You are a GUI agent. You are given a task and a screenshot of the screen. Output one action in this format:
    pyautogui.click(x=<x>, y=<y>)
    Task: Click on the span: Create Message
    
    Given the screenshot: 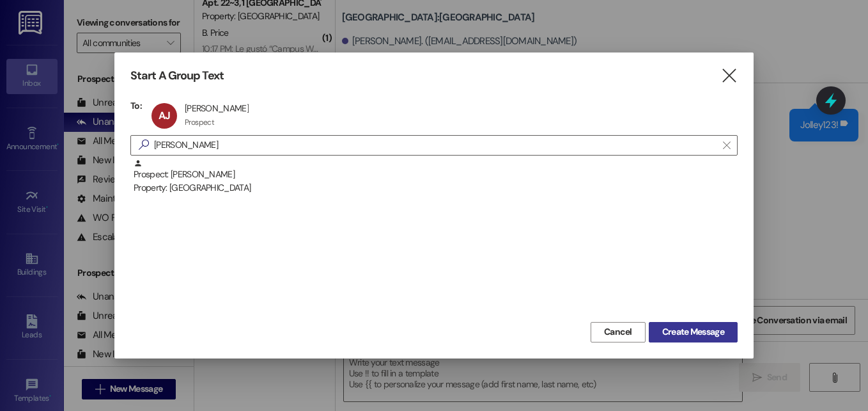 What is the action you would take?
    pyautogui.click(x=693, y=332)
    